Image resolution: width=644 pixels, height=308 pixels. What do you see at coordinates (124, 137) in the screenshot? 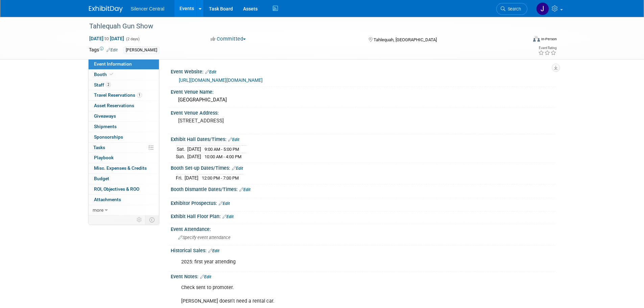
I see `a: Sponsorships` at bounding box center [124, 137].